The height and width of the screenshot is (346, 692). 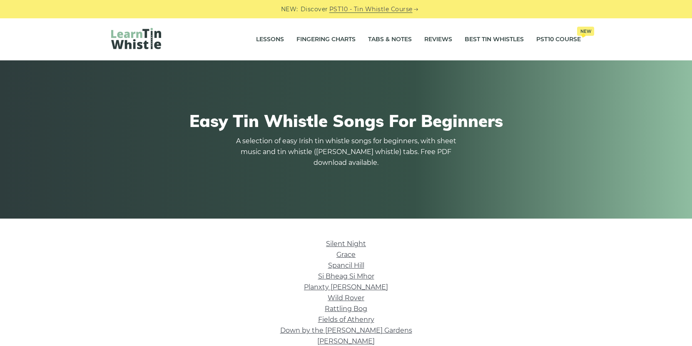 I want to click on a: Reviews, so click(x=438, y=40).